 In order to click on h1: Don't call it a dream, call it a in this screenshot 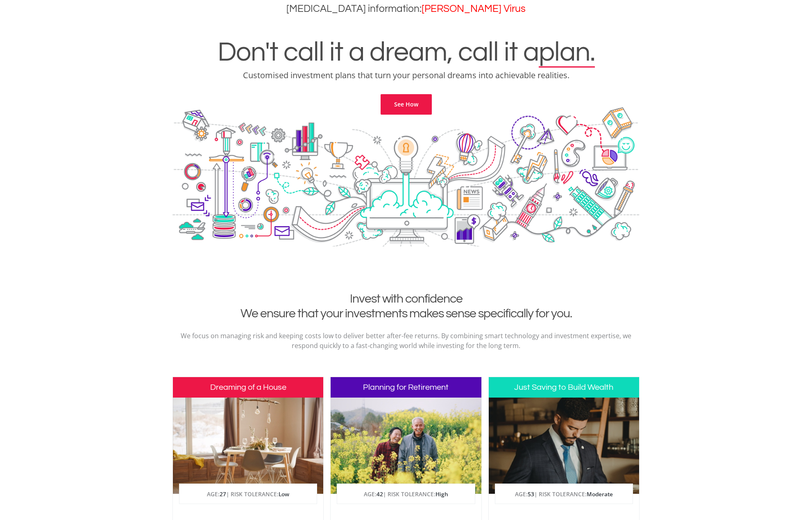, I will do `click(406, 53)`.